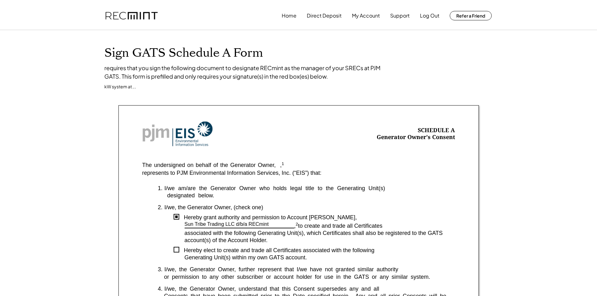  What do you see at coordinates (177, 134) in the screenshot?
I see `img: Screenshot%202023-10-20%20at%209.53.17%20AM.png` at bounding box center [177, 134].